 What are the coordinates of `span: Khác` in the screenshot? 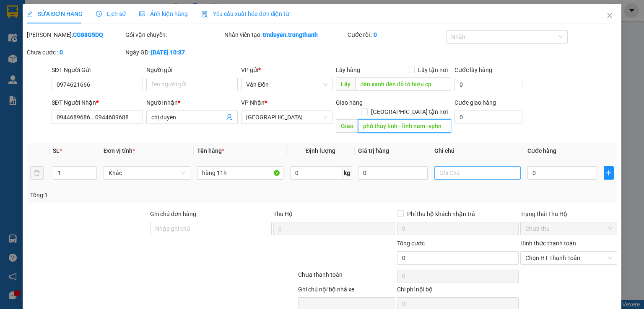 It's located at (147, 173).